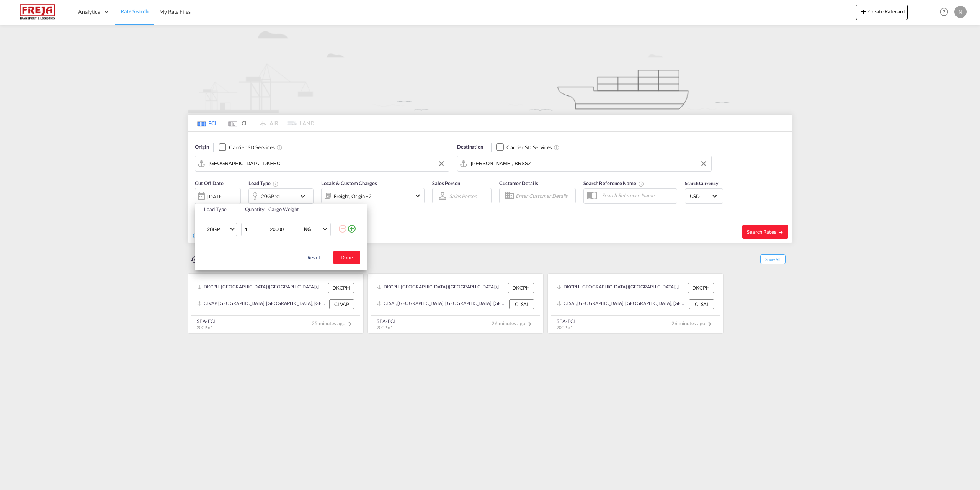  Describe the element at coordinates (218, 229) in the screenshot. I see `span: 20GP` at that location.